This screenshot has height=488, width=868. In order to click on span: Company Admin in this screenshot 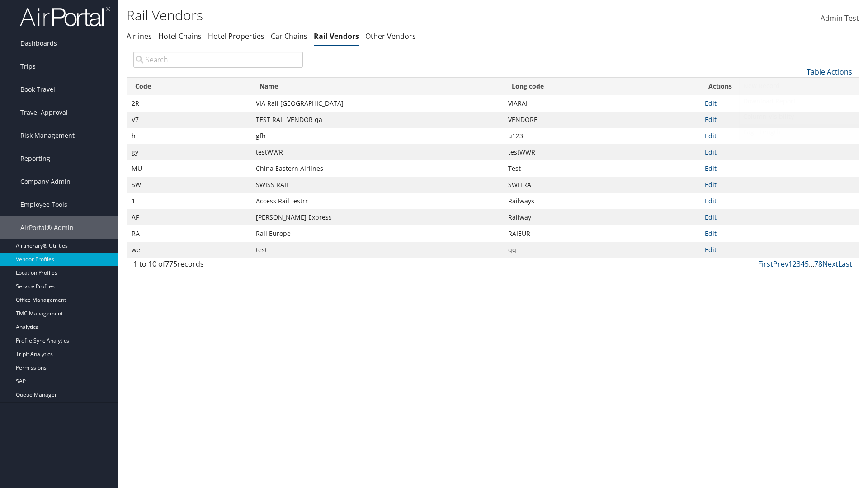, I will do `click(45, 181)`.